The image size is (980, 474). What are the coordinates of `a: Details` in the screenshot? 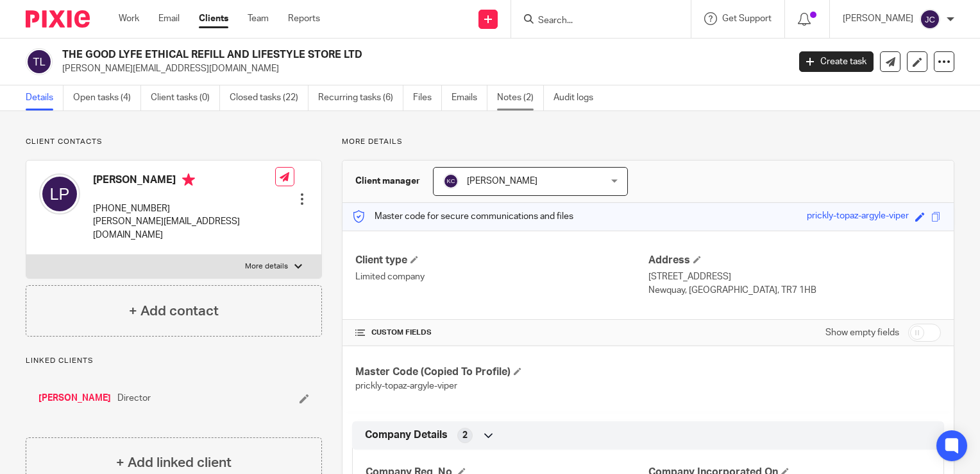 It's located at (44, 97).